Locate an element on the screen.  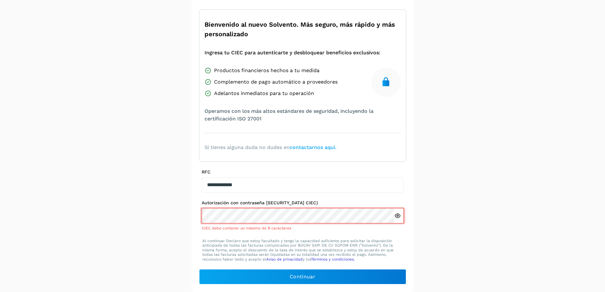
button: Continuar is located at coordinates (303, 277).